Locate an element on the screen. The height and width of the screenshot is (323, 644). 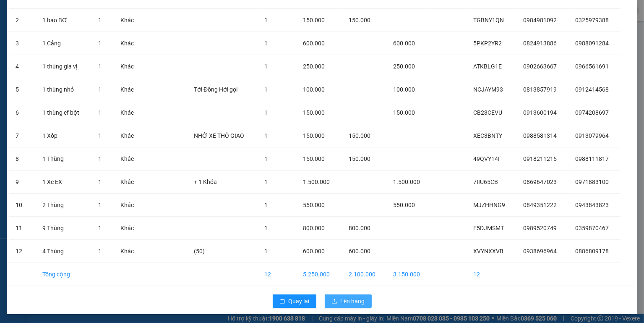
td: 4 is located at coordinates (22, 67).